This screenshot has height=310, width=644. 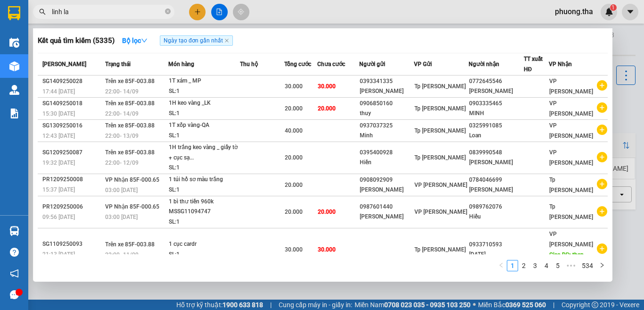 What do you see at coordinates (387, 207) in the screenshot?
I see `div: 0987601440` at bounding box center [387, 207].